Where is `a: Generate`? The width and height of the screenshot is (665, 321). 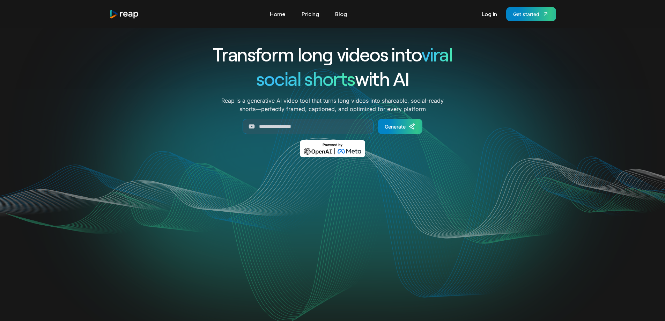
a: Generate is located at coordinates (400, 126).